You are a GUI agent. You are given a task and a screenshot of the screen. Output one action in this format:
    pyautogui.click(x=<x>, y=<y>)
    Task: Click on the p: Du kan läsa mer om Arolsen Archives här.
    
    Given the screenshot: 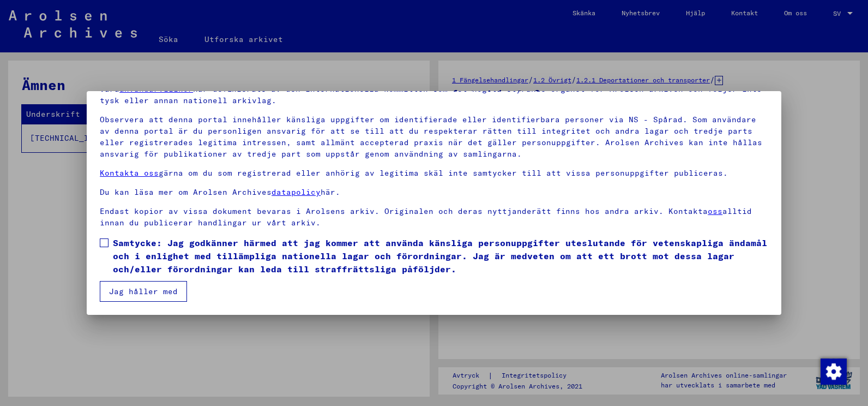 What is the action you would take?
    pyautogui.click(x=434, y=192)
    